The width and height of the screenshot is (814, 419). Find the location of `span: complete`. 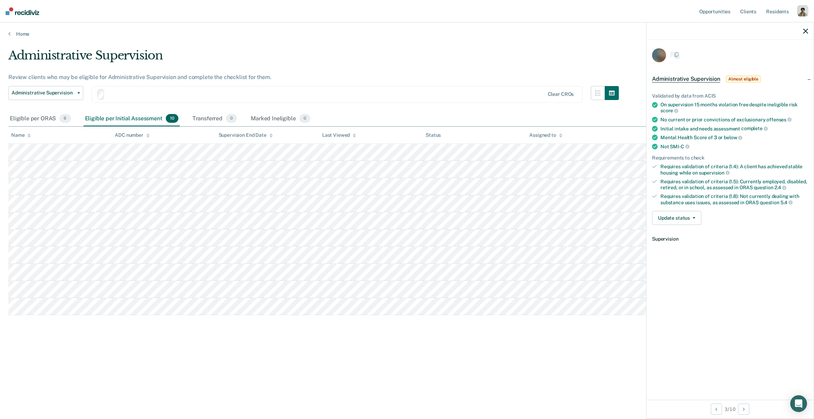

span: complete is located at coordinates (754, 128).